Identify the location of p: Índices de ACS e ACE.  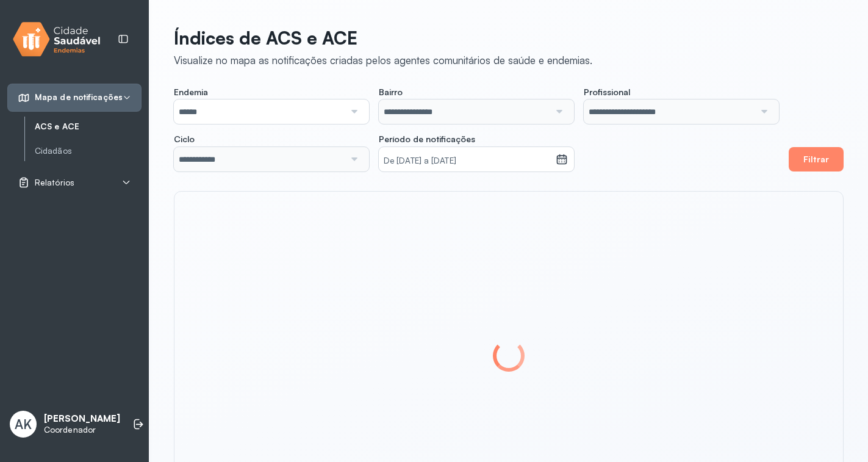
(383, 38).